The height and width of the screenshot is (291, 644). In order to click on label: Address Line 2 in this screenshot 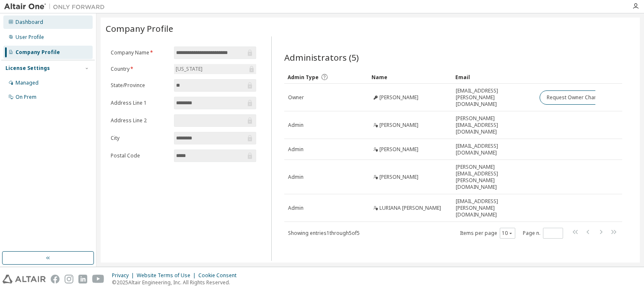, I will do `click(139, 121)`.